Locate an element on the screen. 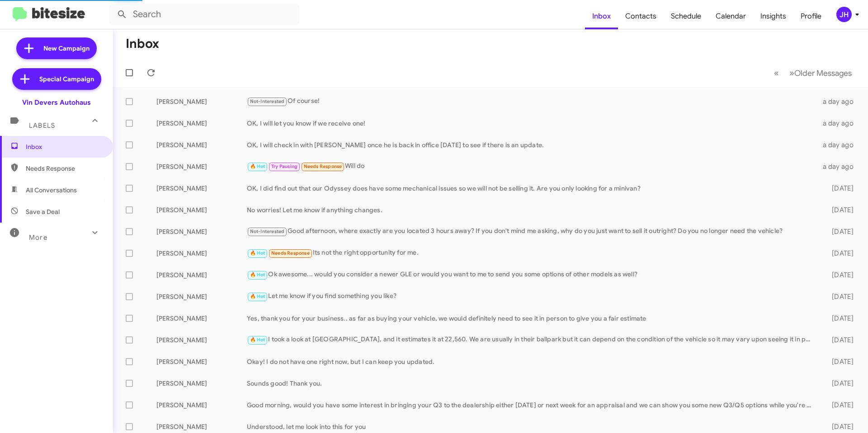 The image size is (868, 433). span: Contacts is located at coordinates (640, 17).